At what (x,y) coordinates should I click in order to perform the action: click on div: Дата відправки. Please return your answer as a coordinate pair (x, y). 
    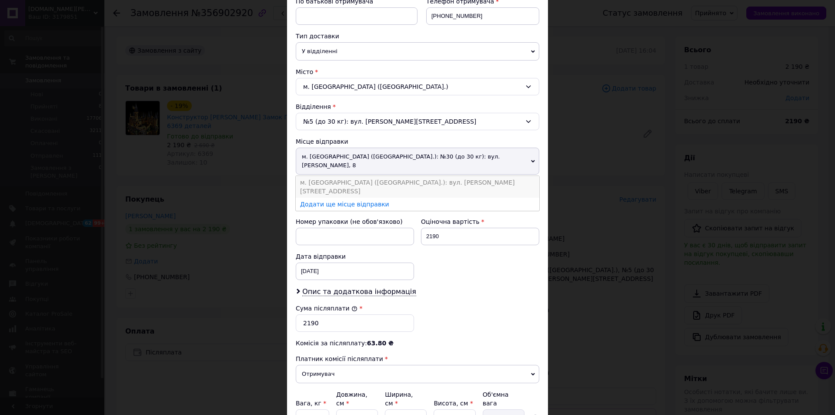
    Looking at the image, I should click on (355, 256).